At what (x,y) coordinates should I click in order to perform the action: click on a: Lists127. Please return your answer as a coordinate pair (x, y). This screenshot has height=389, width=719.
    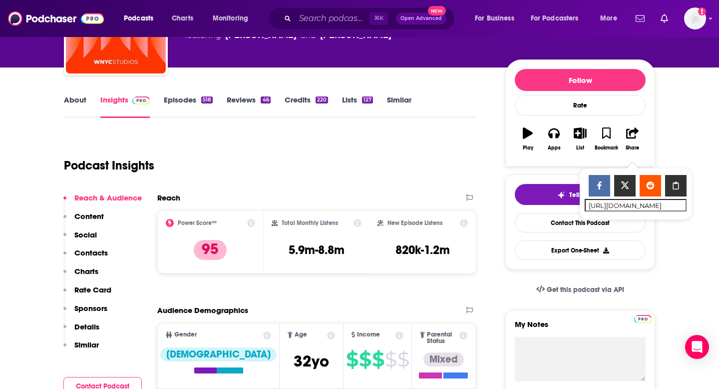
    Looking at the image, I should click on (358, 106).